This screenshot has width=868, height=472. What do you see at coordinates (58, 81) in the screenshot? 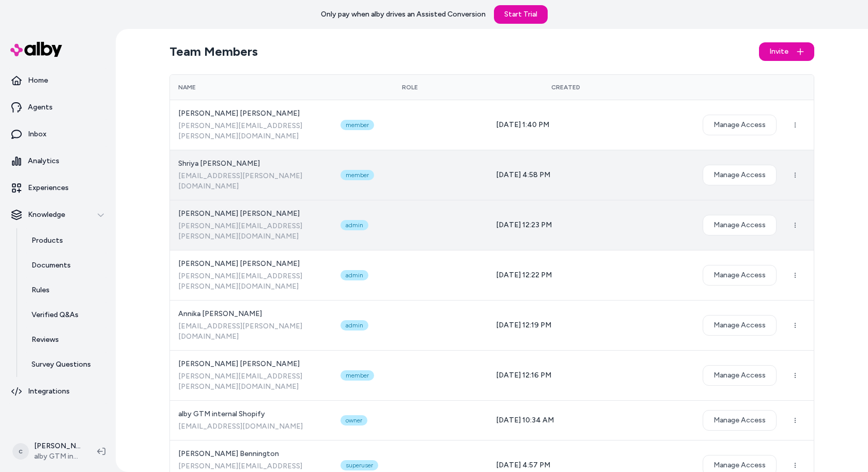
I see `a: Home` at bounding box center [58, 81].